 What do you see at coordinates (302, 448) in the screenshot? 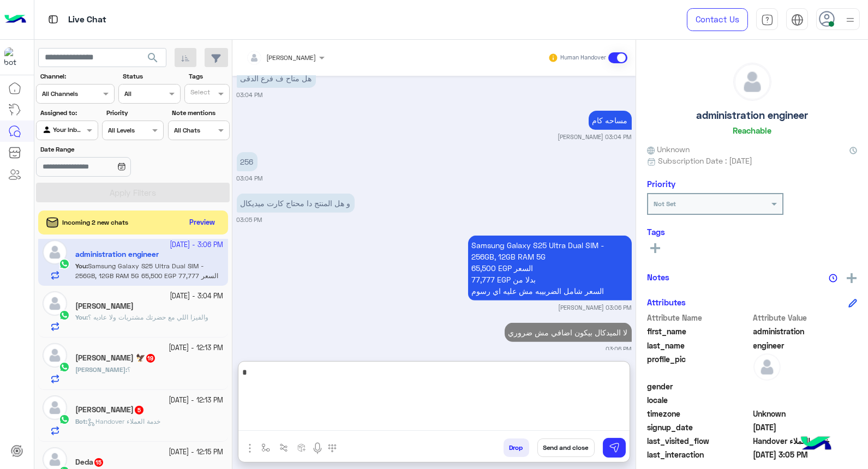
I see `img: create order` at bounding box center [302, 448].